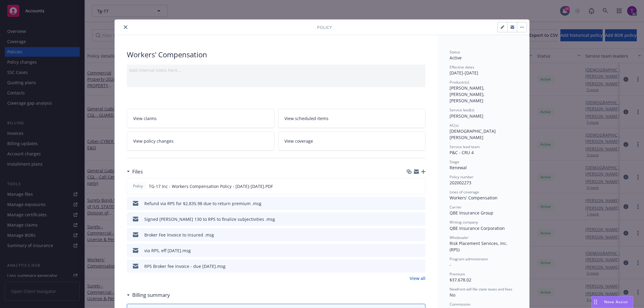 Image resolution: width=644 pixels, height=308 pixels. I want to click on a: View claims, so click(201, 118).